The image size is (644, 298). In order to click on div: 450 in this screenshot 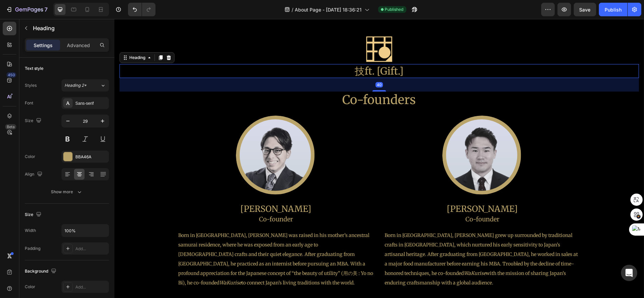, I will do `click(11, 75)`.